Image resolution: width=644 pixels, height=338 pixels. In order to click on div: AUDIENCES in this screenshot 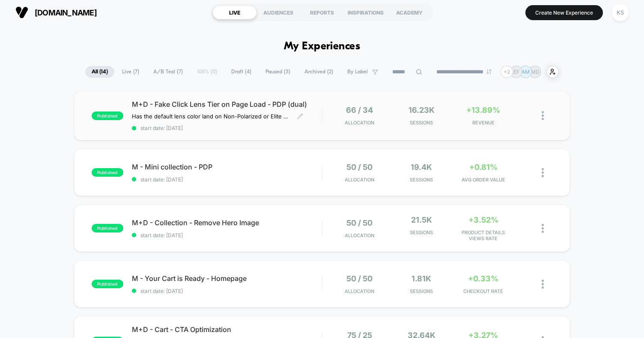, I will do `click(278, 12)`.